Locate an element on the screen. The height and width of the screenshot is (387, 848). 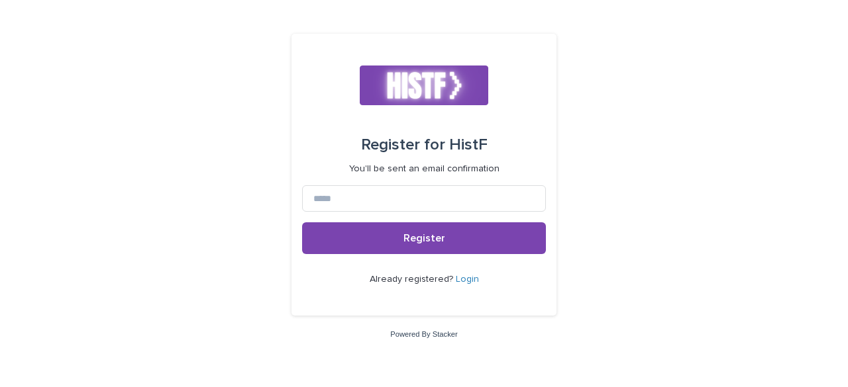
img: k2lX6XtKT2uGl0LI8IDL is located at coordinates (424, 85).